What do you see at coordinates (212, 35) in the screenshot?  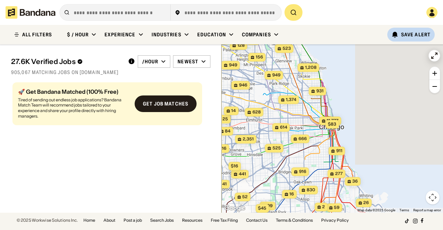 I see `div: Education` at bounding box center [212, 35].